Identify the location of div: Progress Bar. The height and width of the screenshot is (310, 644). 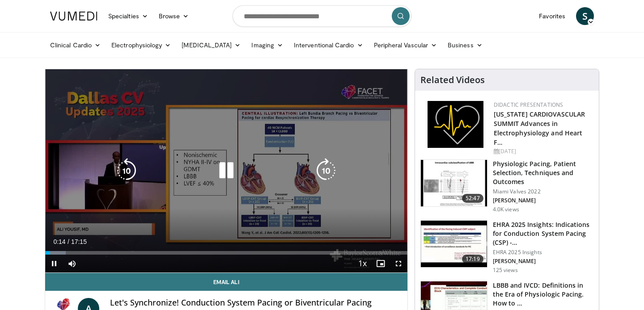
(226, 253).